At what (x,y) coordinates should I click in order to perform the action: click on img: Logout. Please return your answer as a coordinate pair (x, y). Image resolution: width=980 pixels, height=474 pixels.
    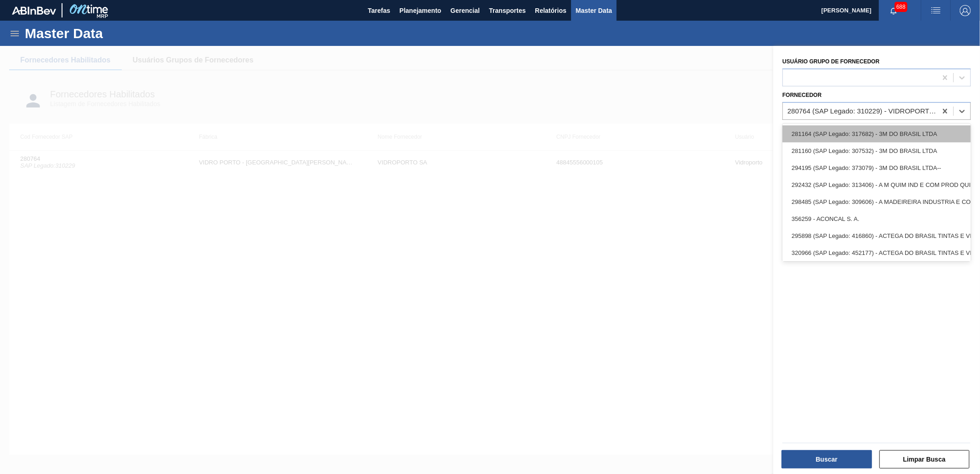
    Looking at the image, I should click on (965, 11).